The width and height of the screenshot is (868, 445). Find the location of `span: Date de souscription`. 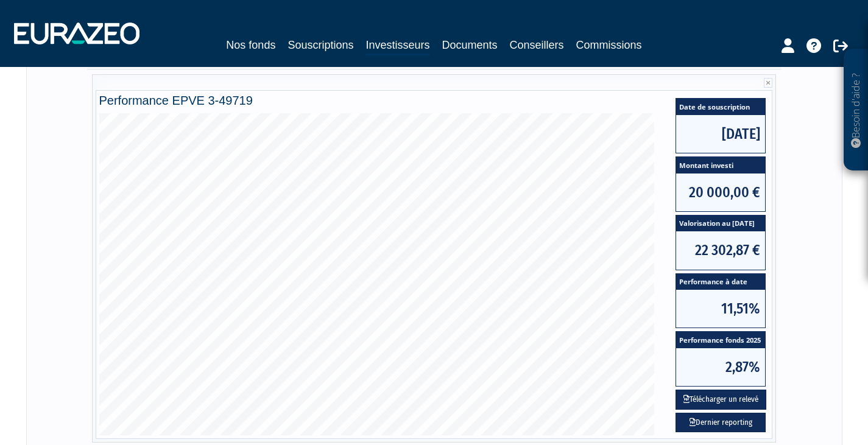

span: Date de souscription is located at coordinates (721, 106).